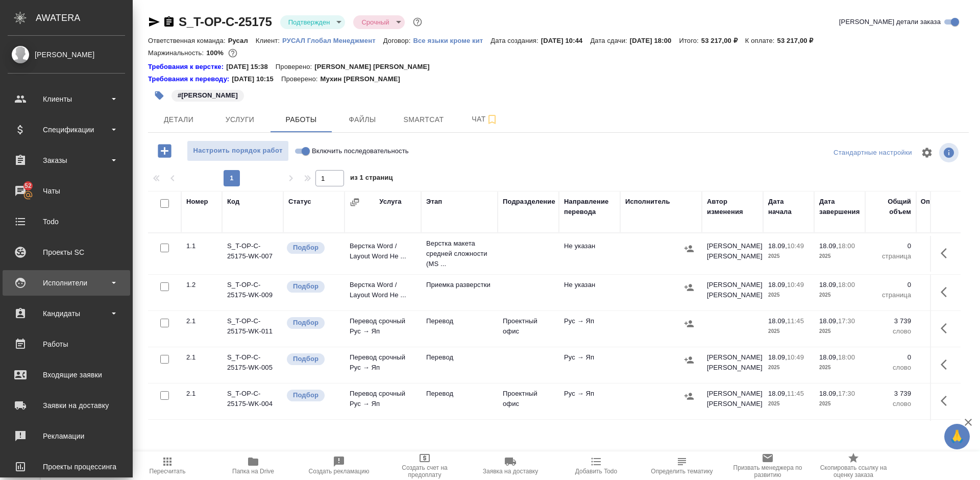 Image resolution: width=980 pixels, height=480 pixels. Describe the element at coordinates (510, 466) in the screenshot. I see `button: Заявка на доставку` at that location.